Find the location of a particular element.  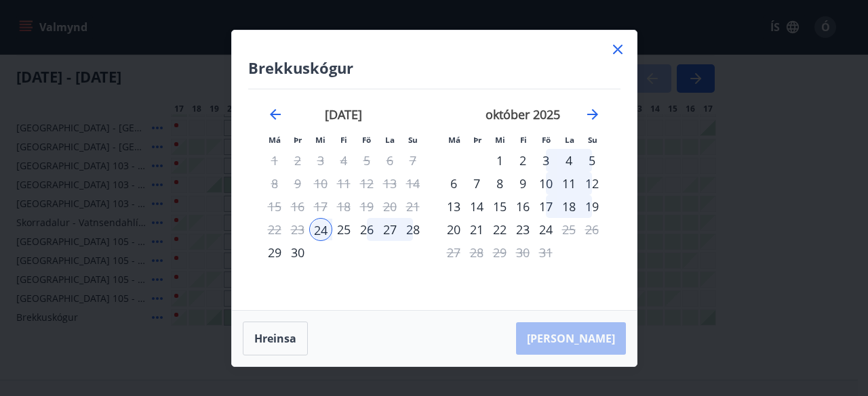

td: Choose þriðjudagur, 7. október 2025 as your check-out date. It’s available. is located at coordinates (477, 183).